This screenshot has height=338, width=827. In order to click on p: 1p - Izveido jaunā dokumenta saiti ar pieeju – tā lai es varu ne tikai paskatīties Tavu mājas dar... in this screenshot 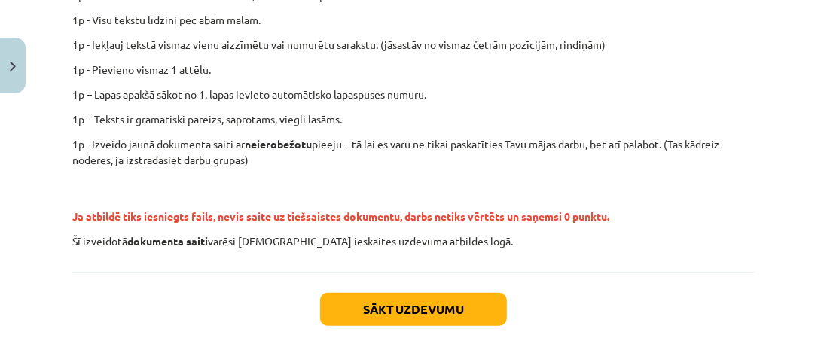, I will do `click(414, 152)`.